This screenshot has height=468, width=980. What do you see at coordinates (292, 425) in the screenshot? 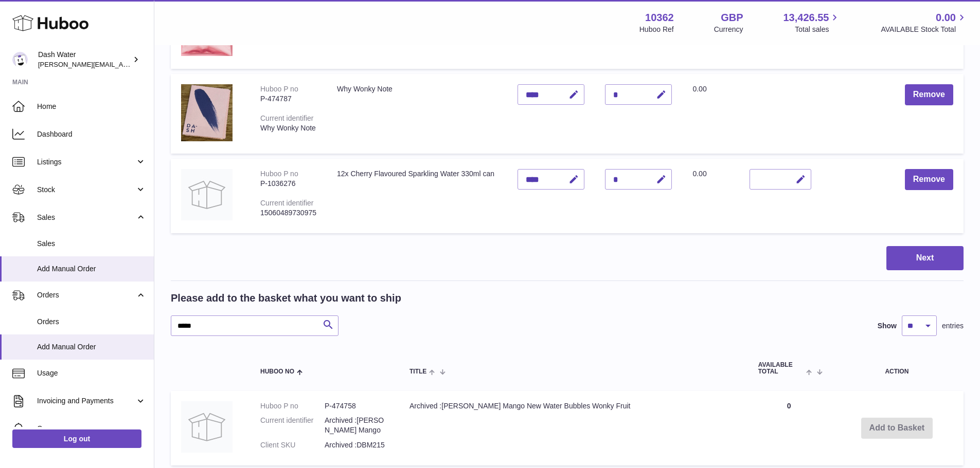
I see `dt: Current identifier` at bounding box center [292, 425].